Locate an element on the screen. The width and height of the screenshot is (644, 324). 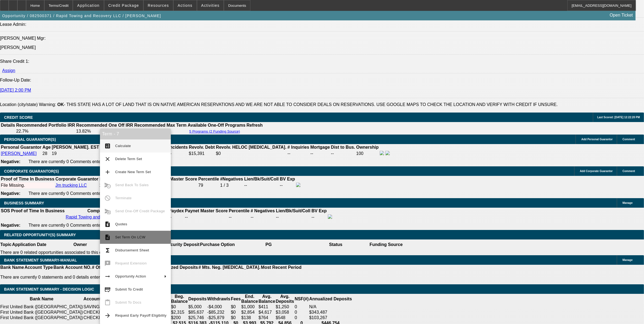
td: $2,854 is located at coordinates (249, 313).